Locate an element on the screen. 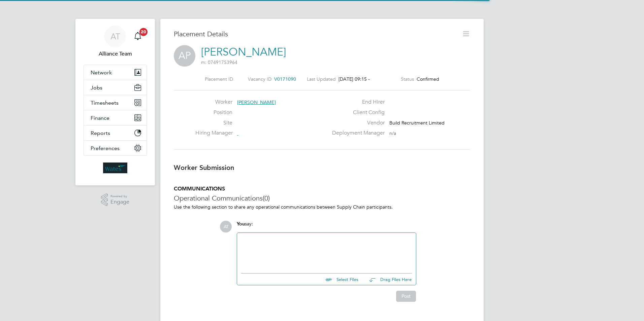 This screenshot has height=321, width=644. button: Timesheets is located at coordinates (115, 102).